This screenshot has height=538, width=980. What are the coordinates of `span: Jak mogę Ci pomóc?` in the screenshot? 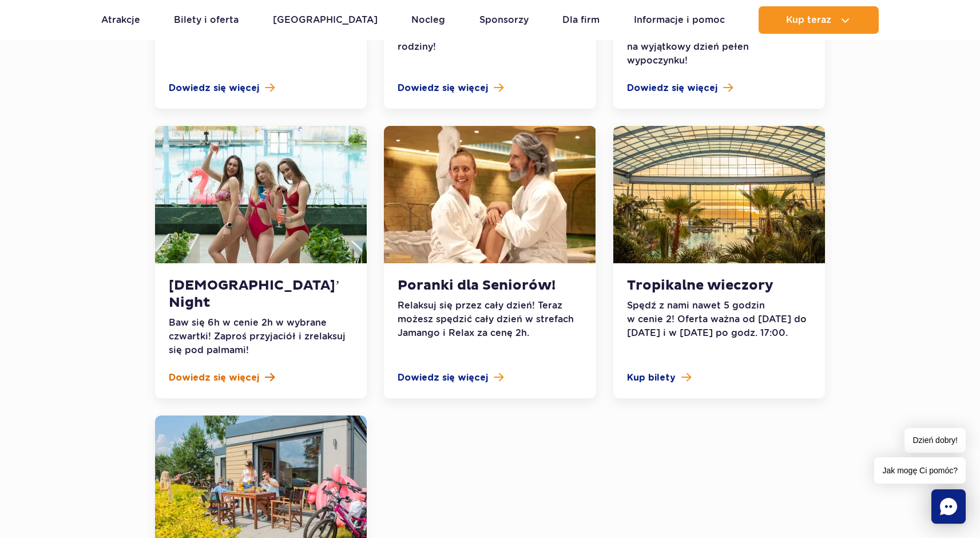 It's located at (920, 470).